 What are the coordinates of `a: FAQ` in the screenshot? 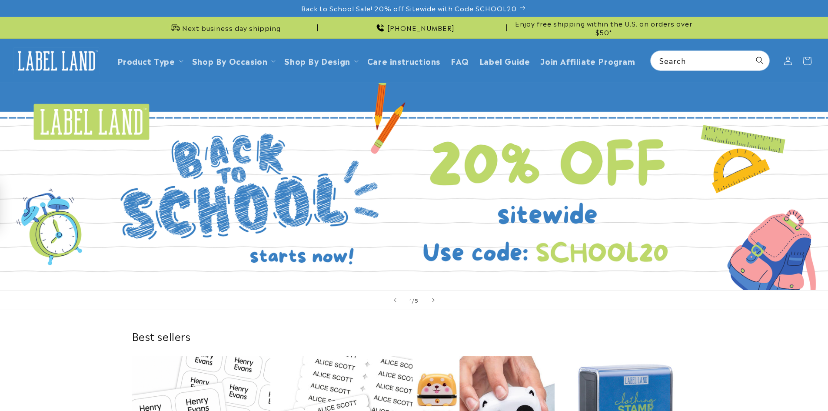 It's located at (460, 60).